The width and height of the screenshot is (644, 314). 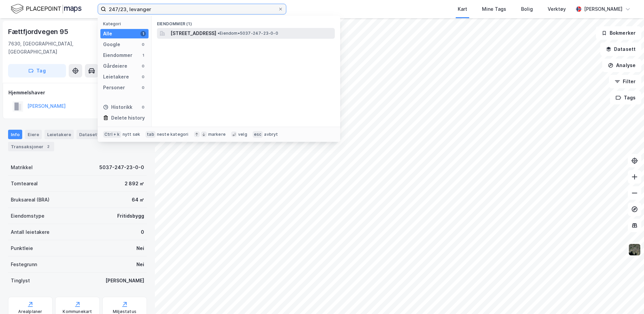 I want to click on button: Analyse, so click(x=622, y=66).